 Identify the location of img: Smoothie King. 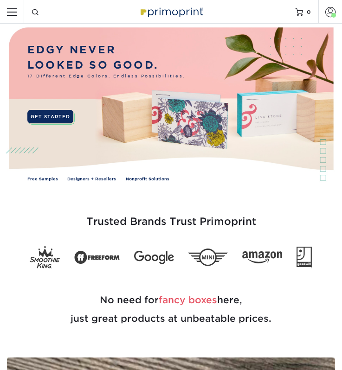
(45, 258).